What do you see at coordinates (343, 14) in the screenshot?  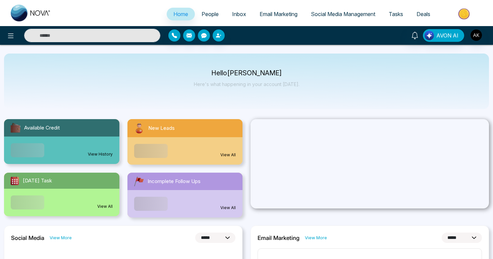 I see `span: Social Media Management` at bounding box center [343, 14].